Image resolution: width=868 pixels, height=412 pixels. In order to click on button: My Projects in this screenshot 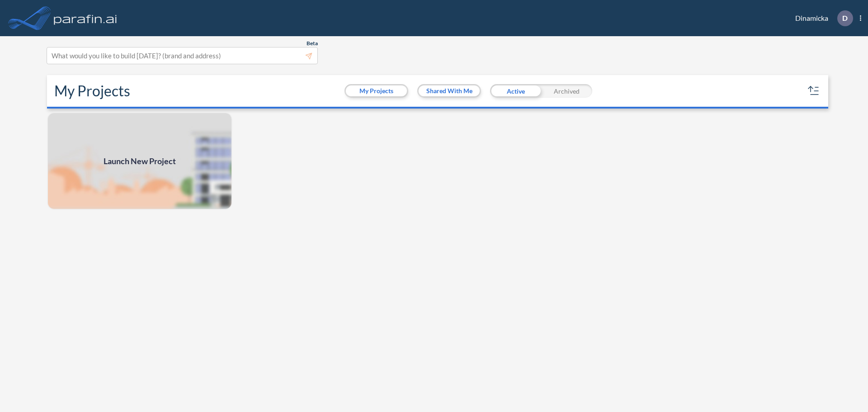, I will do `click(376, 91)`.